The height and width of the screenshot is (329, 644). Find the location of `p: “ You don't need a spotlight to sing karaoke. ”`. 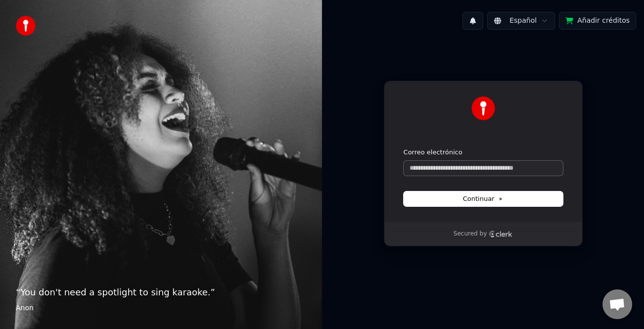

p: “ You don't need a spotlight to sing karaoke. ” is located at coordinates (161, 293).